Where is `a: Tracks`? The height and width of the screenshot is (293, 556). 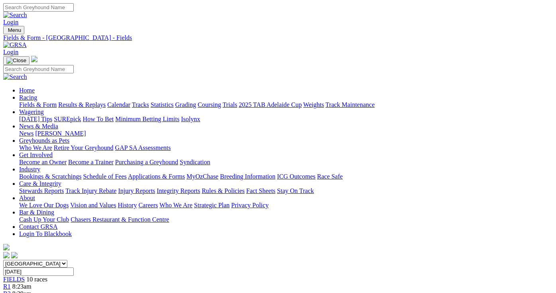 a: Tracks is located at coordinates (140, 104).